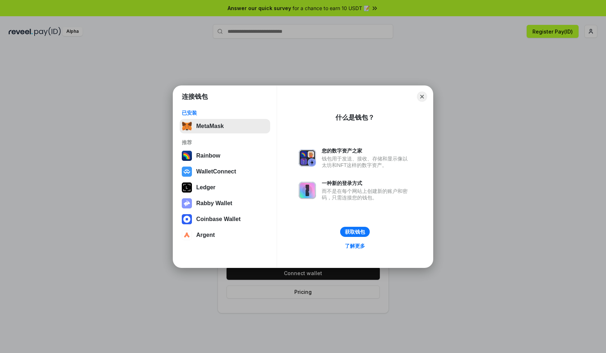 Image resolution: width=606 pixels, height=353 pixels. What do you see at coordinates (366, 151) in the screenshot?
I see `div: 您的数字资产之家` at bounding box center [366, 151].